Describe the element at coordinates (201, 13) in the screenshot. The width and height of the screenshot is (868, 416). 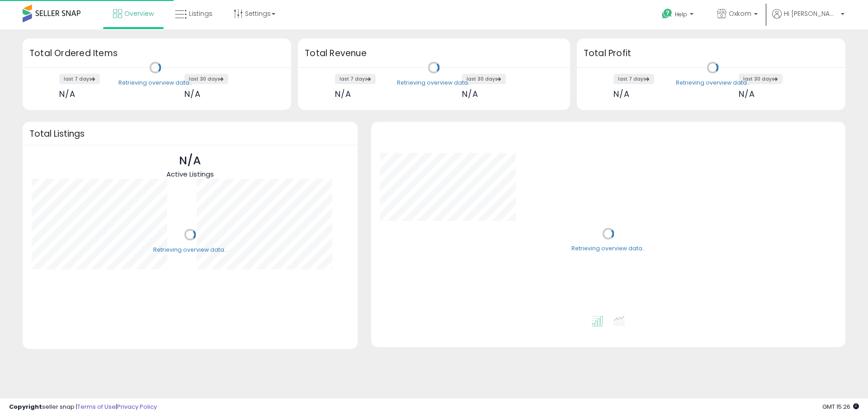
I see `span: Listings` at that location.